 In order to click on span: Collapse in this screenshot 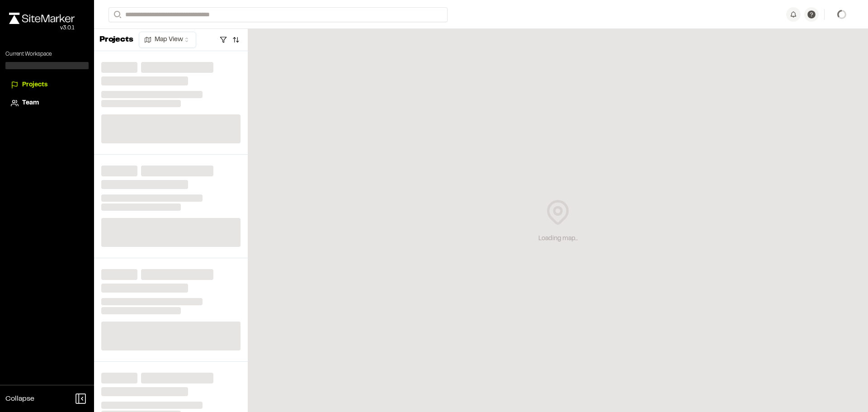, I will do `click(20, 399)`.